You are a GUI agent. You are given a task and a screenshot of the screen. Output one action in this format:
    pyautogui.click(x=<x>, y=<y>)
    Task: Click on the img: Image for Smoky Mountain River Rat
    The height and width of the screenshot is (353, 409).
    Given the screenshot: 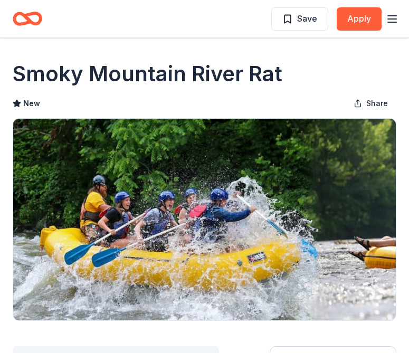 What is the action you would take?
    pyautogui.click(x=204, y=220)
    